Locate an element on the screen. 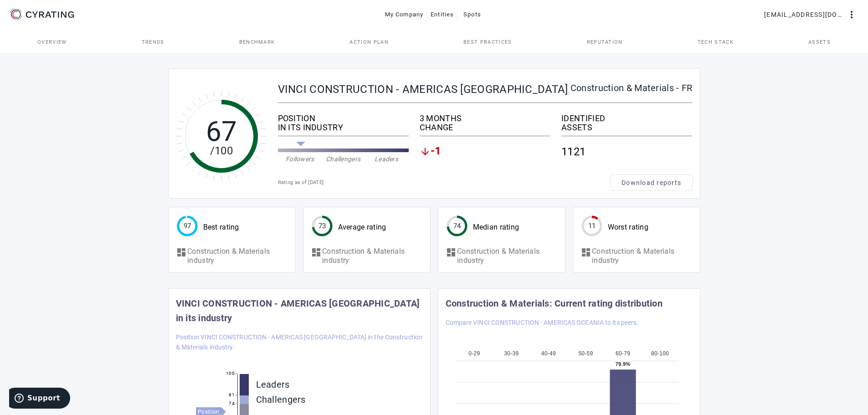 The image size is (868, 415). div: 74 - is located at coordinates (233, 404).